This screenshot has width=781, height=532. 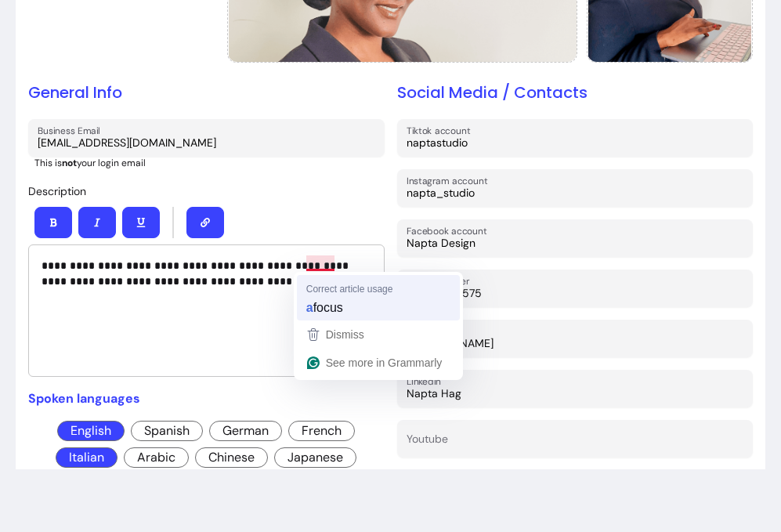 What do you see at coordinates (442, 130) in the screenshot?
I see `label: Tiktok account` at bounding box center [442, 130].